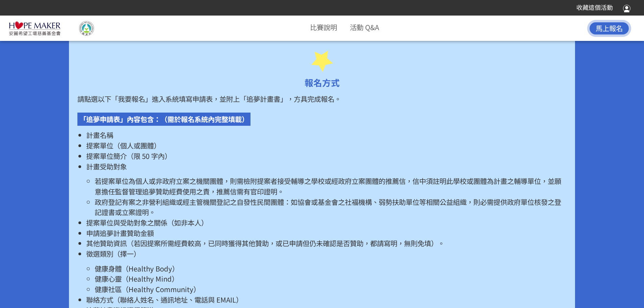 Image resolution: width=644 pixels, height=308 pixels. I want to click on span: 提案單位（個人或團體）, so click(123, 145).